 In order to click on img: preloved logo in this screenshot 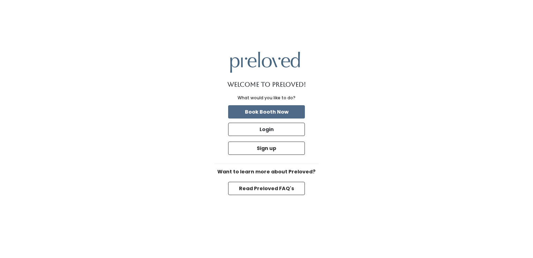, I will do `click(265, 62)`.